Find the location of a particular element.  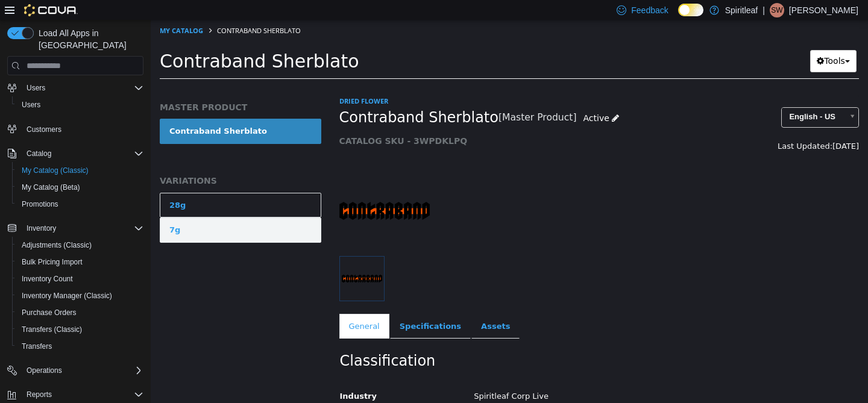

button: Purchase Orders is located at coordinates (80, 313).